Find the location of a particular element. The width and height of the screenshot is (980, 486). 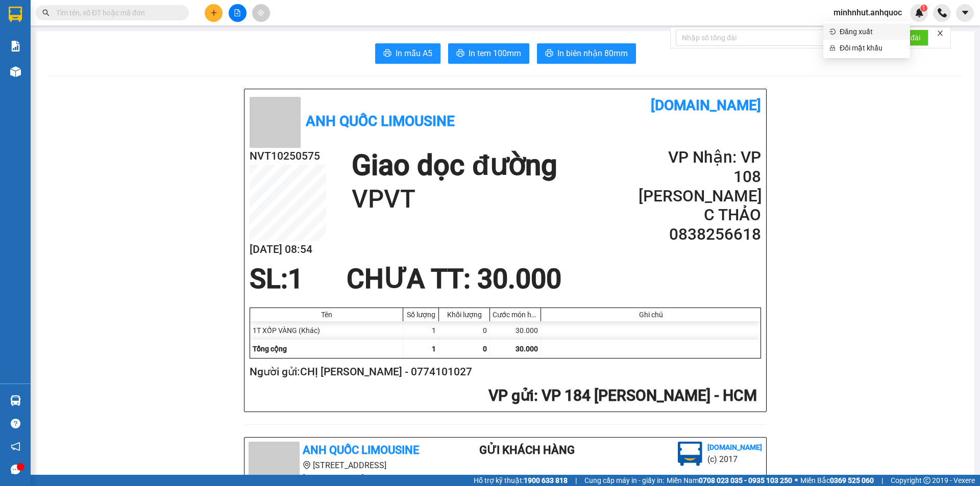

div: Cước món hàng is located at coordinates (515, 315).